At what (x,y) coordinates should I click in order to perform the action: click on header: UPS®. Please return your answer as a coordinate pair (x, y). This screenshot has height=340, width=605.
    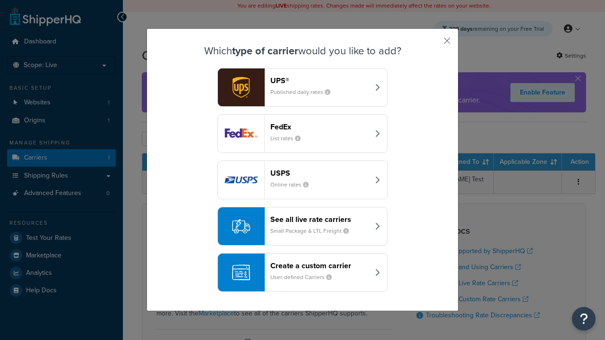
    Looking at the image, I should click on (320, 80).